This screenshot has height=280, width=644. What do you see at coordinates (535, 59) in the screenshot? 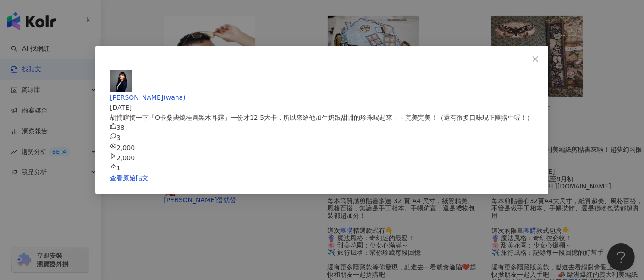
I see `span: close` at bounding box center [535, 59].